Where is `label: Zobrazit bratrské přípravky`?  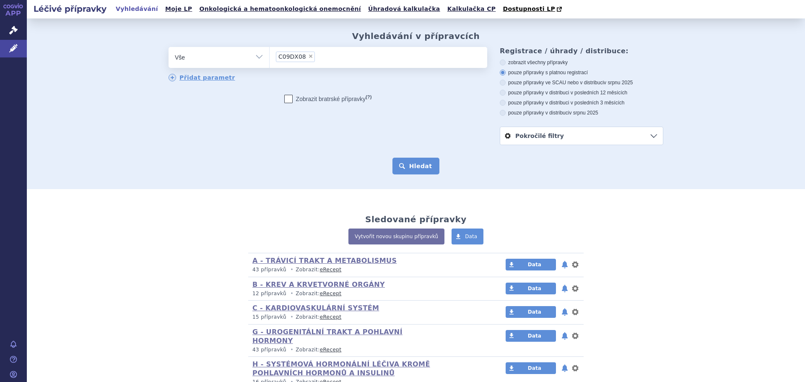 label: Zobrazit bratrské přípravky is located at coordinates (328, 99).